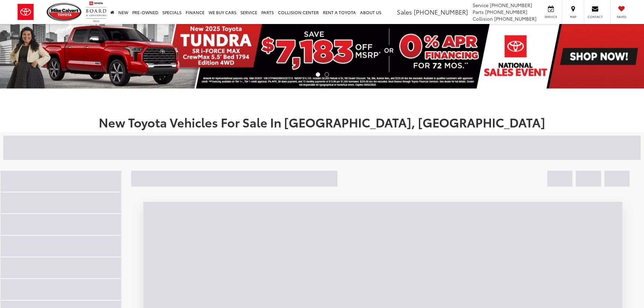  What do you see at coordinates (483, 19) in the screenshot?
I see `span: Collision` at bounding box center [483, 19].